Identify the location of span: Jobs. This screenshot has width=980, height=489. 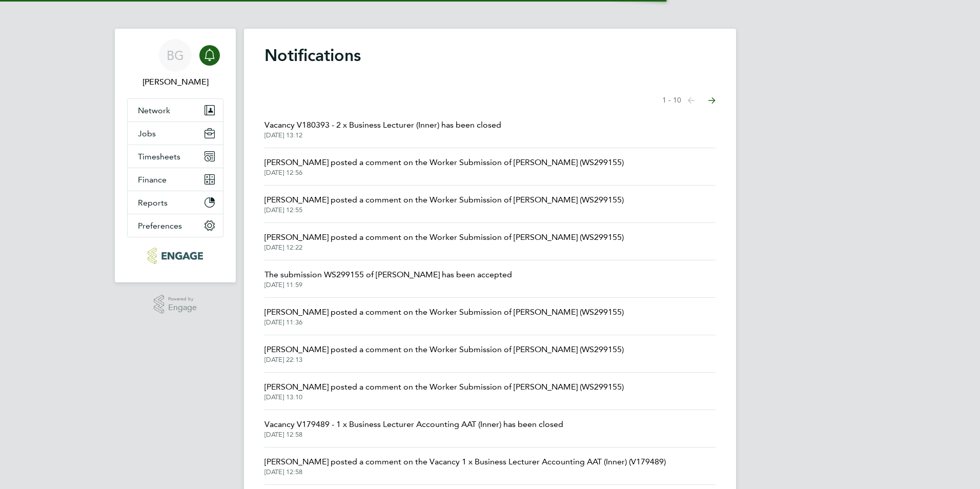
(147, 134).